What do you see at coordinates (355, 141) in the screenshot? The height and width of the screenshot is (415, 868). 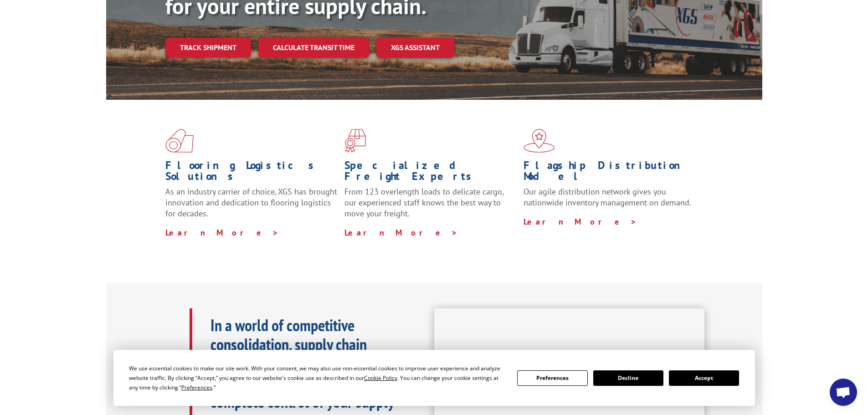 I see `img: xgs-icon-focused-on-flooring-red` at bounding box center [355, 141].